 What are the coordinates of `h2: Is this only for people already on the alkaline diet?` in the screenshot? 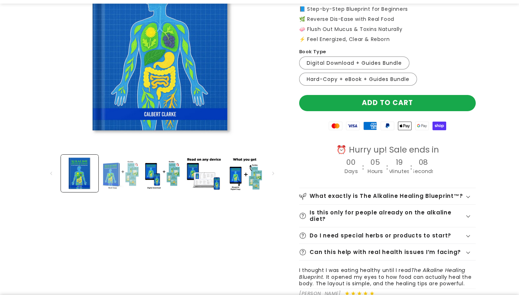 It's located at (387, 216).